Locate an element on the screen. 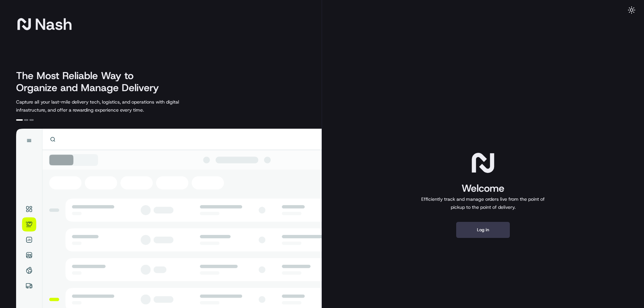 This screenshot has height=308, width=644. span: Nash is located at coordinates (53, 24).